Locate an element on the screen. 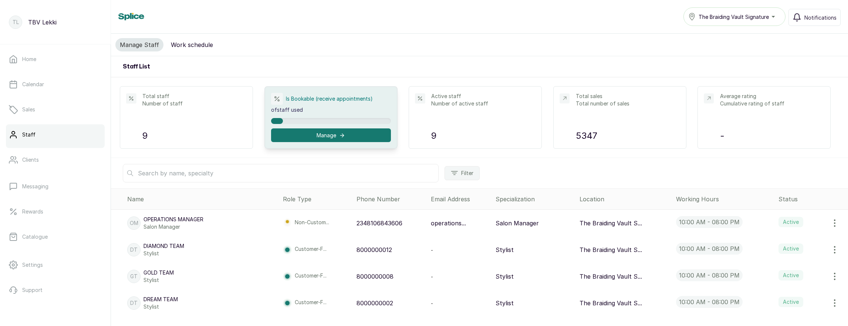 The height and width of the screenshot is (326, 848). a: Clients is located at coordinates (55, 160).